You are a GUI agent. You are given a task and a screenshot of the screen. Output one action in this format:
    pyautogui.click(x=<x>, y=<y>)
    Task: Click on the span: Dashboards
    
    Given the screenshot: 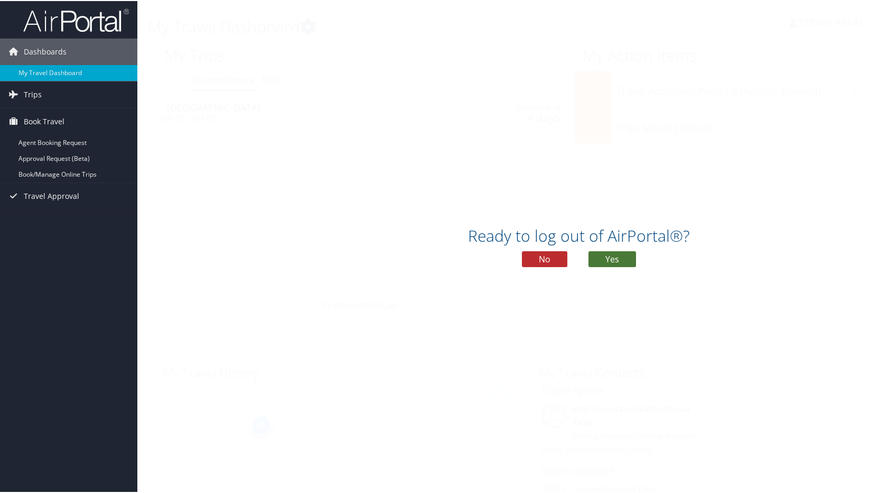 What is the action you would take?
    pyautogui.click(x=45, y=51)
    